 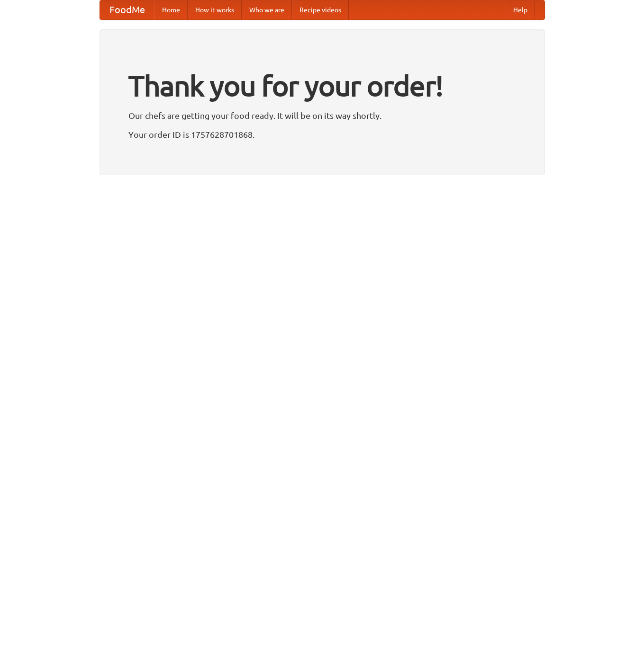 I want to click on p: Our chefs are getting your food ready. It will be on its way shortly., so click(x=322, y=116).